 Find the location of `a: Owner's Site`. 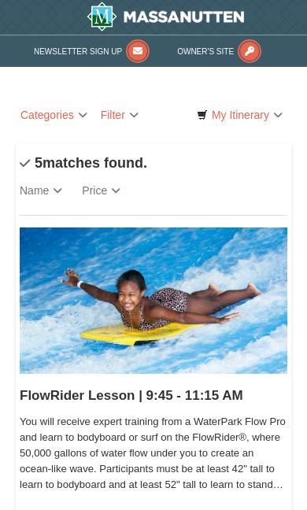

a: Owner's Site is located at coordinates (219, 51).